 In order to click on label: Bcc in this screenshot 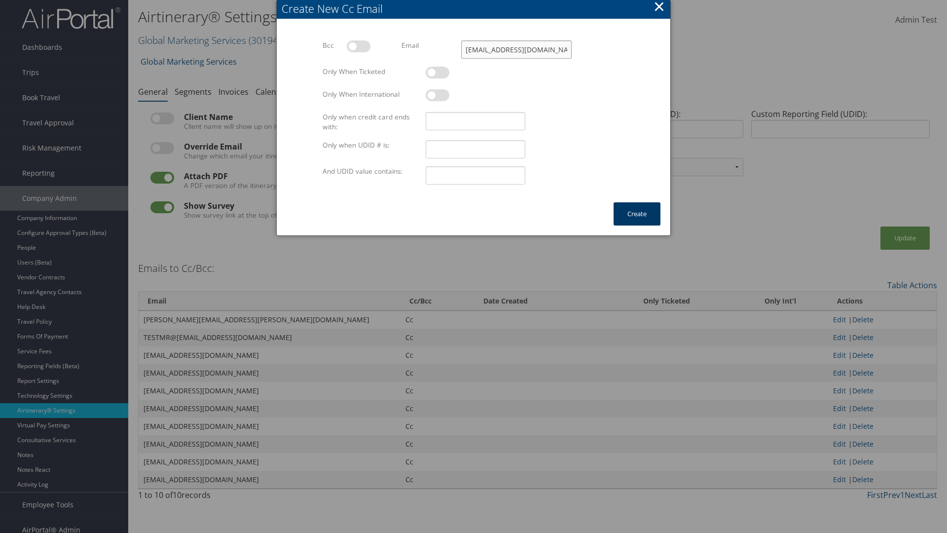, I will do `click(331, 45)`.